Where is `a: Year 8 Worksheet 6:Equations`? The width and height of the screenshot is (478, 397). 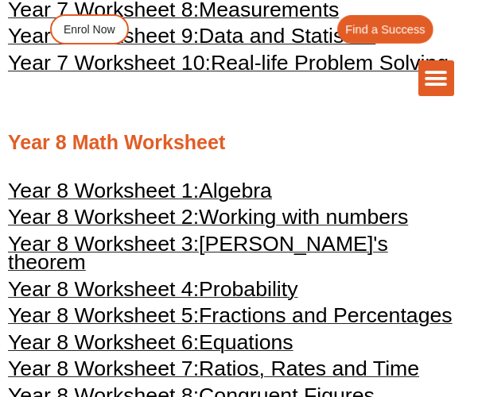 a: Year 8 Worksheet 6:Equations is located at coordinates (150, 346).